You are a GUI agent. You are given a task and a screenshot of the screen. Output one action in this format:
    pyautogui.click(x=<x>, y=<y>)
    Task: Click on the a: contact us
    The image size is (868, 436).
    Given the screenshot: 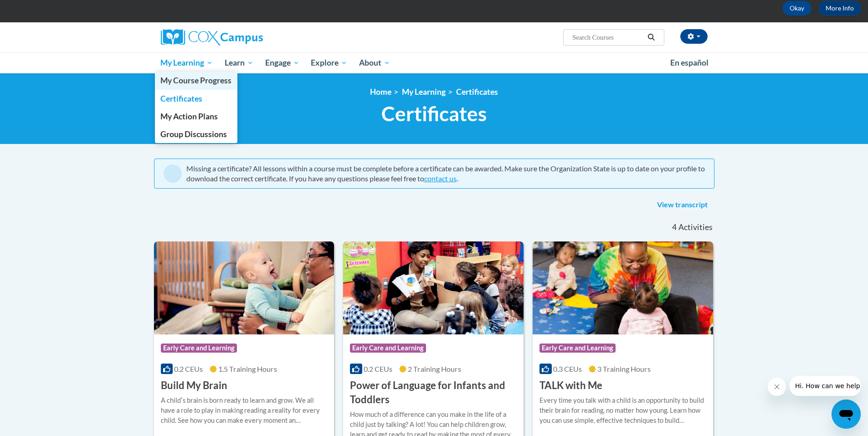 What is the action you would take?
    pyautogui.click(x=440, y=178)
    